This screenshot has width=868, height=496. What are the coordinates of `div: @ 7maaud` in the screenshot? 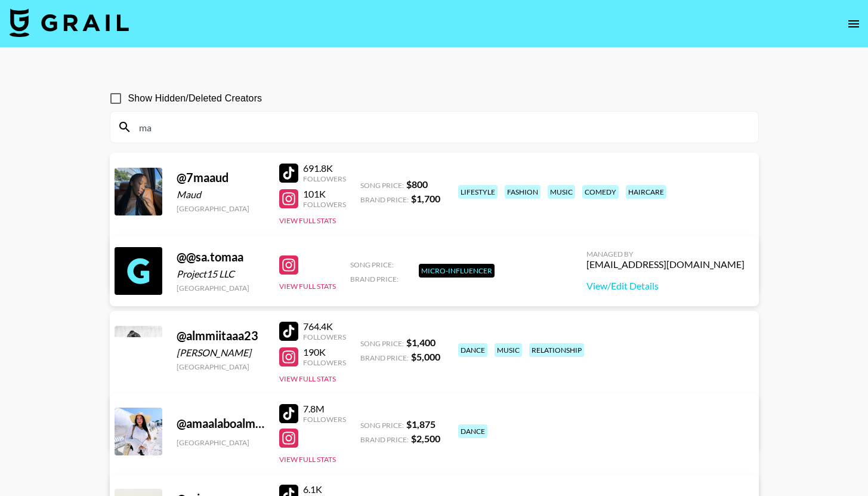 It's located at (220, 177).